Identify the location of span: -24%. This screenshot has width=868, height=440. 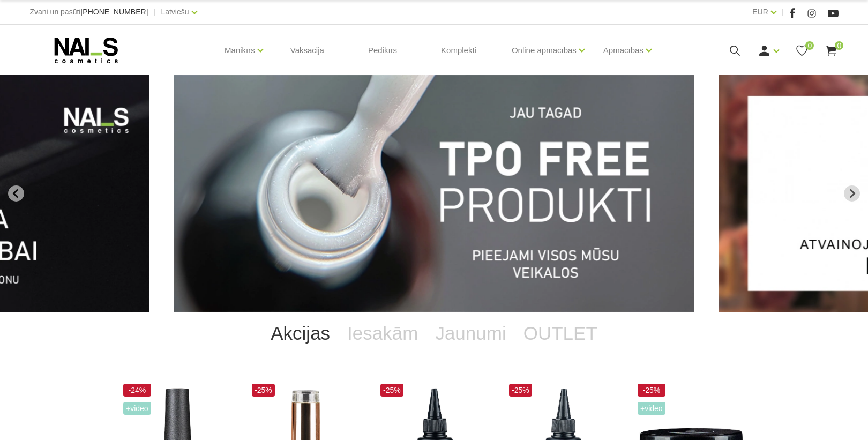
(137, 390).